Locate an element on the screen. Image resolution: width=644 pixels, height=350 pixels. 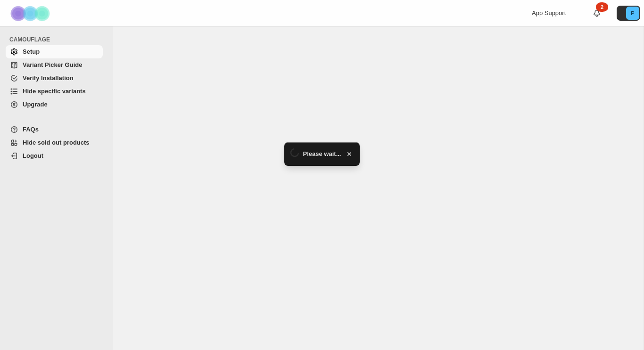
a: Verify Installation is located at coordinates (54, 78).